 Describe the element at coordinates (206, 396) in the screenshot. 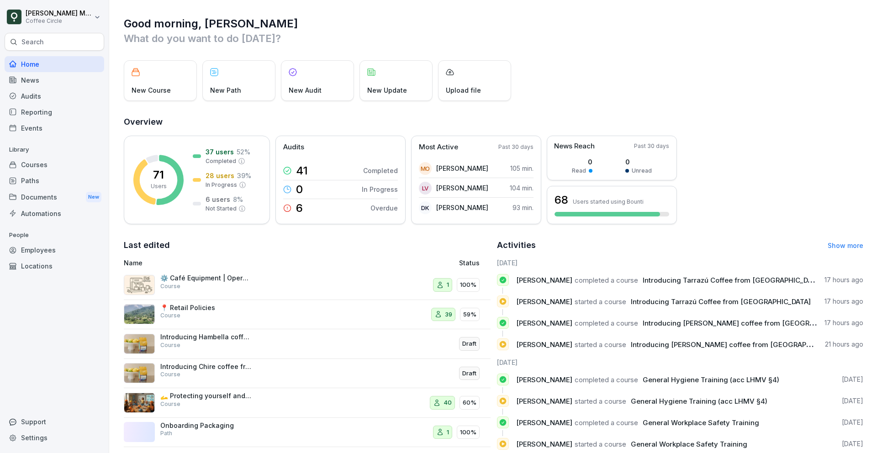

I see `p: 🫴 Protecting yourself and the customers` at that location.